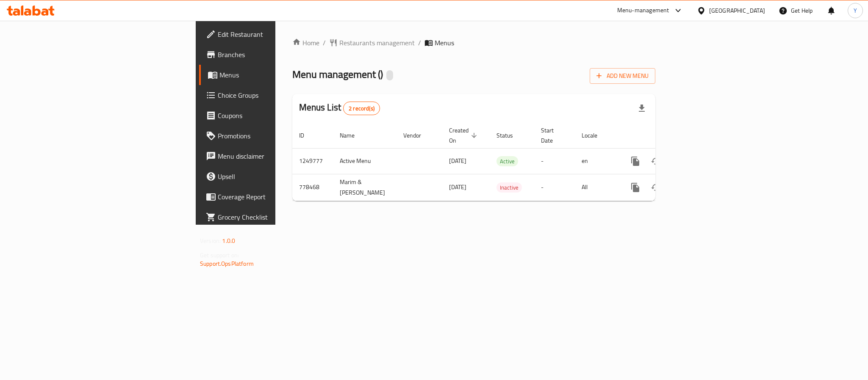  Describe the element at coordinates (270, 95) in the screenshot. I see `a: Choice Groups` at that location.